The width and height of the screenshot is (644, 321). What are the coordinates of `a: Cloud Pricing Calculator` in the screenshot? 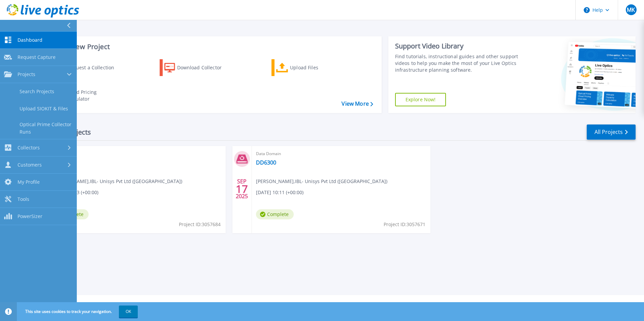 It's located at (85, 95).